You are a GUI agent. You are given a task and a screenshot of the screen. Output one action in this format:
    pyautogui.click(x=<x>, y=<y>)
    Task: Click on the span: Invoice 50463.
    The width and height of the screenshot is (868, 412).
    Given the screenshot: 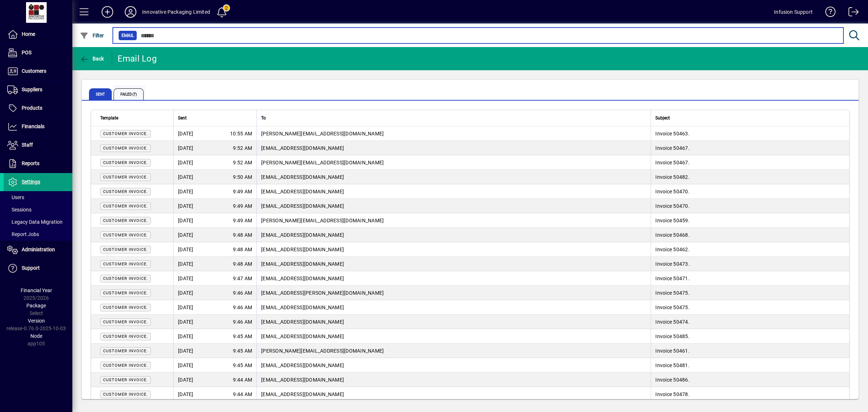 What is the action you would take?
    pyautogui.click(x=672, y=133)
    